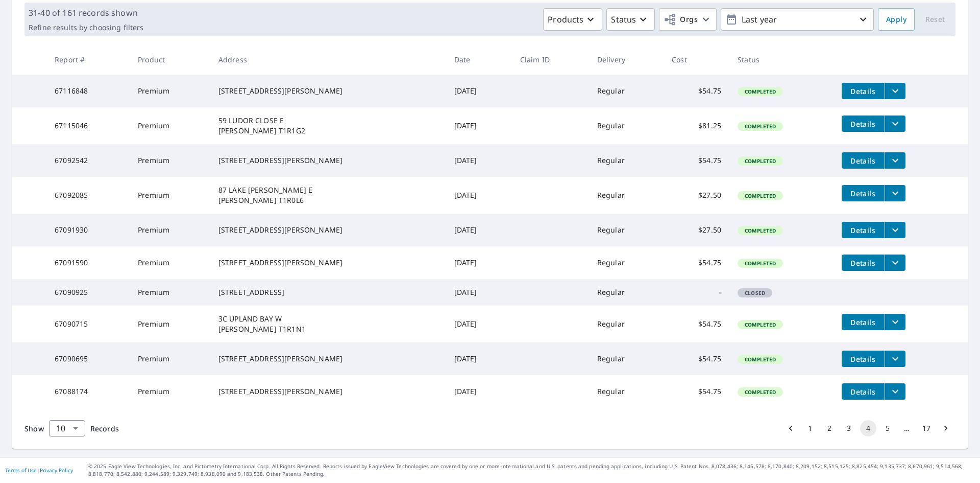 This screenshot has height=483, width=980. What do you see at coordinates (895, 358) in the screenshot?
I see `button: filesDropdownBtn-67090695` at bounding box center [895, 358].